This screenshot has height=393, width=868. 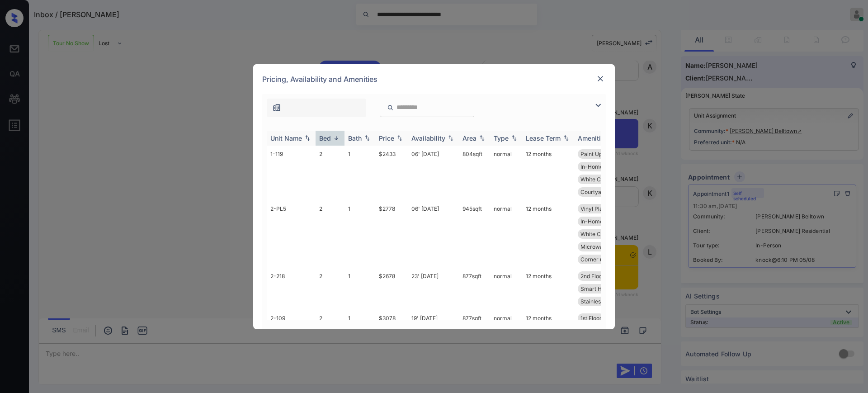 I want to click on div: Amenities, so click(x=593, y=138).